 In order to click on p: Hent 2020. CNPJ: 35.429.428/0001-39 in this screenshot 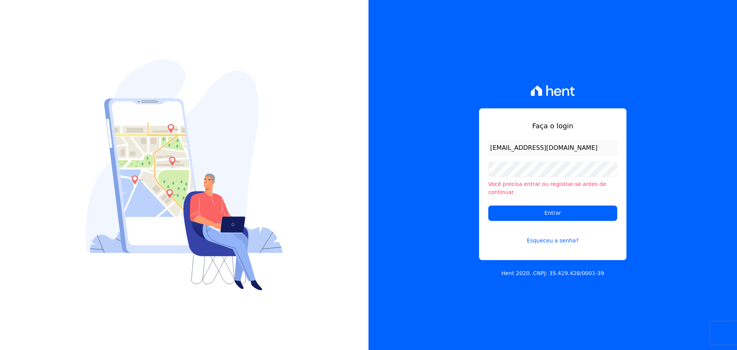, I will do `click(553, 273)`.